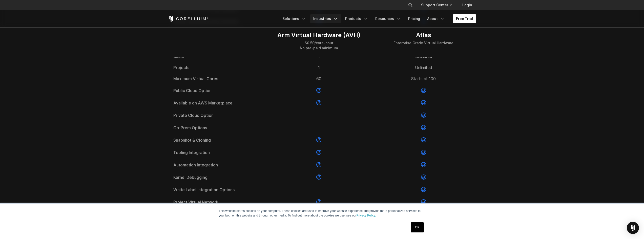  What do you see at coordinates (410, 5) in the screenshot?
I see `button: Search` at bounding box center [410, 5].